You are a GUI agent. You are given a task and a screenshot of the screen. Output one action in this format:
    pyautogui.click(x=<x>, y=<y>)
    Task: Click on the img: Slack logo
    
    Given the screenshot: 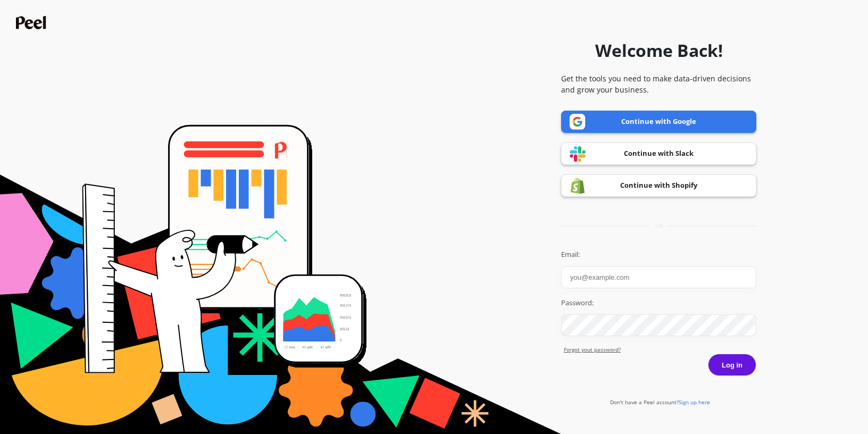 What is the action you would take?
    pyautogui.click(x=578, y=153)
    